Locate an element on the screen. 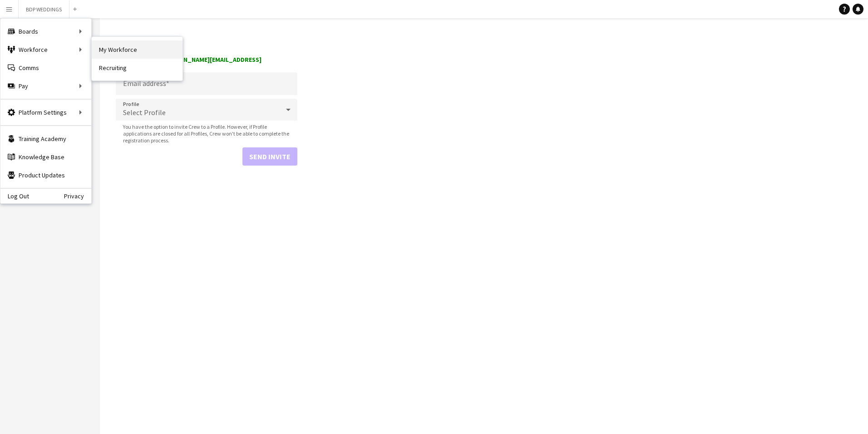  a: Privacy is located at coordinates (78, 196).